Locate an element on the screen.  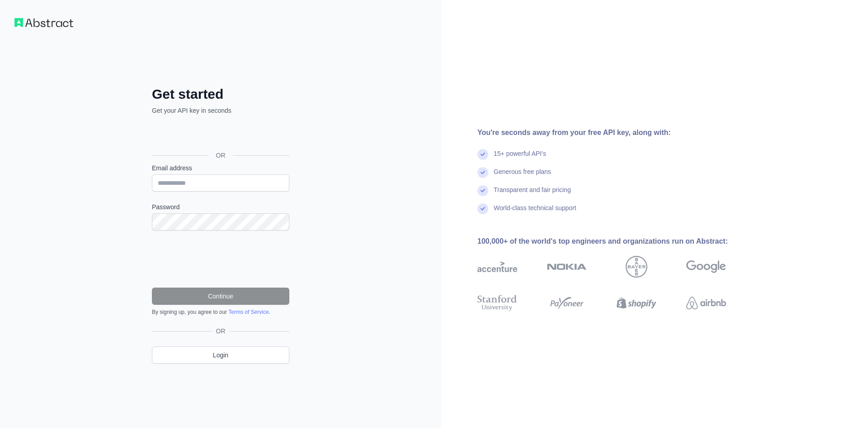
button: Continue is located at coordinates (221, 296).